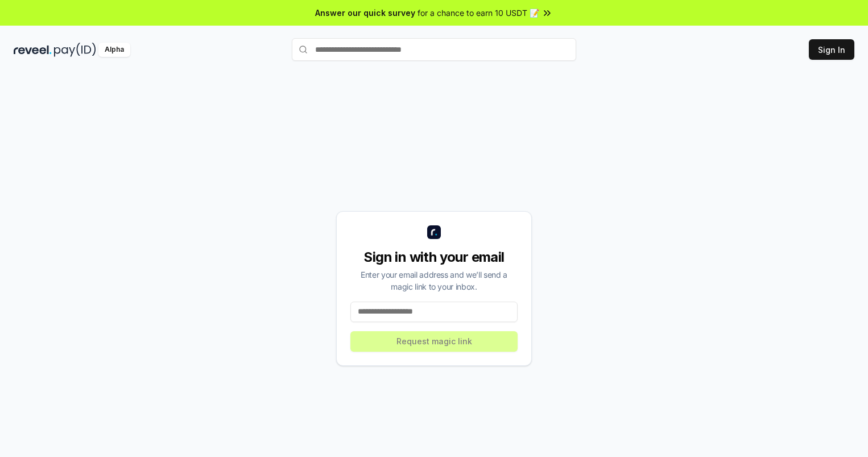 This screenshot has height=457, width=868. Describe the element at coordinates (434, 280) in the screenshot. I see `div: Enter your email address and we’ll send a magic link to your inbox.` at that location.